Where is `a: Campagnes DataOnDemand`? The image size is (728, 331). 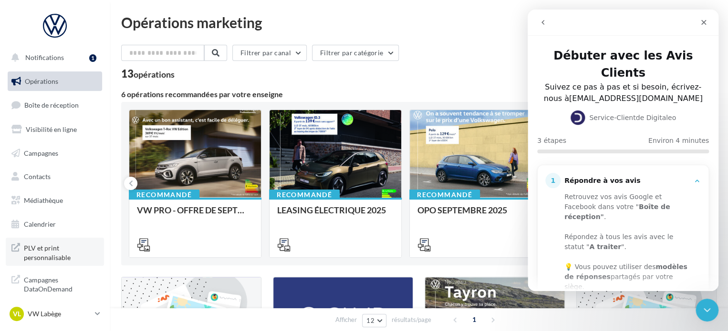
a: Campagnes DataOnDemand is located at coordinates (55, 284).